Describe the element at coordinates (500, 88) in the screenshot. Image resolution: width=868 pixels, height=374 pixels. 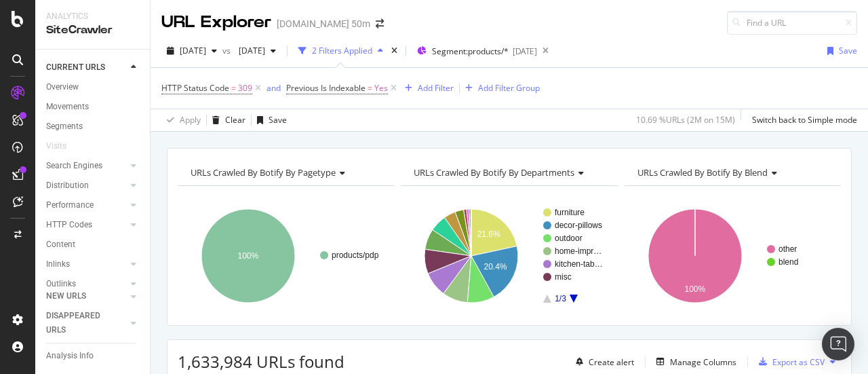
I see `button: Add Filter Group` at that location.